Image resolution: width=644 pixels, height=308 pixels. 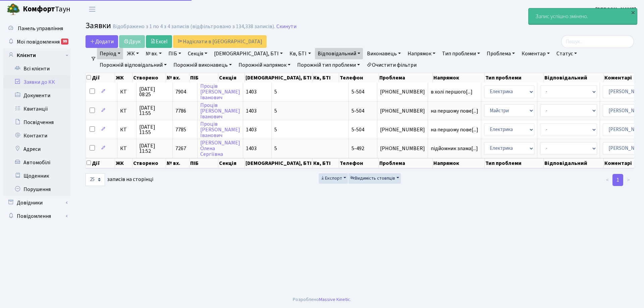 I want to click on div: Розроблено ., so click(x=322, y=299).